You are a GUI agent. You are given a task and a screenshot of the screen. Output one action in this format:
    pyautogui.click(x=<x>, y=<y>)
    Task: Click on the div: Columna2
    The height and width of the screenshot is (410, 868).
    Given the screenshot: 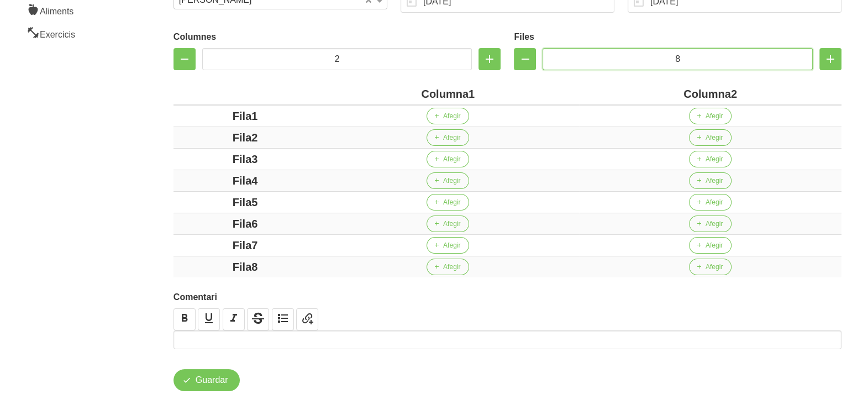 What is the action you would take?
    pyautogui.click(x=710, y=94)
    